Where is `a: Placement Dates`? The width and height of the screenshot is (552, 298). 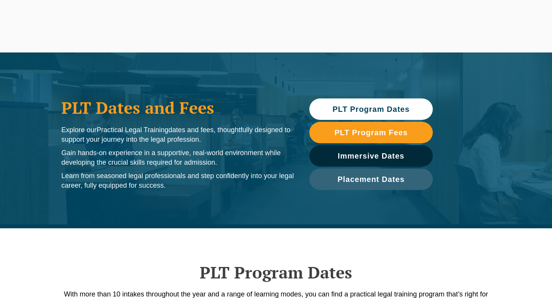 a: Placement Dates is located at coordinates (371, 180).